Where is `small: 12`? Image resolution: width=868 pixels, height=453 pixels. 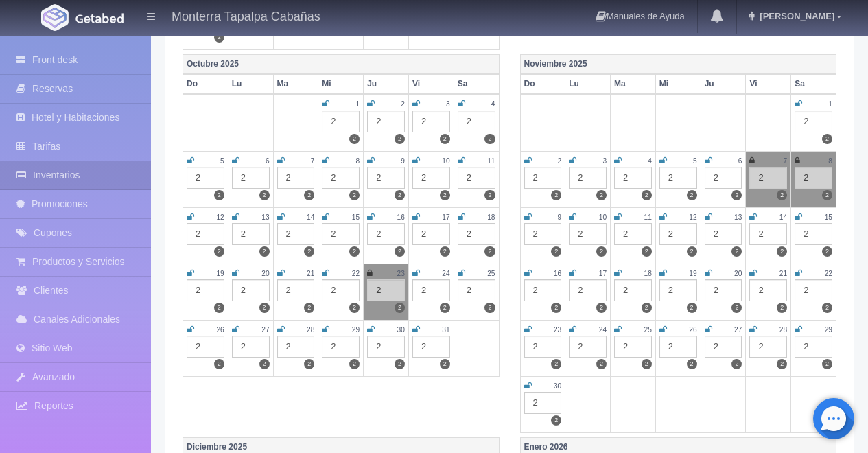 small: 12 is located at coordinates (219, 217).